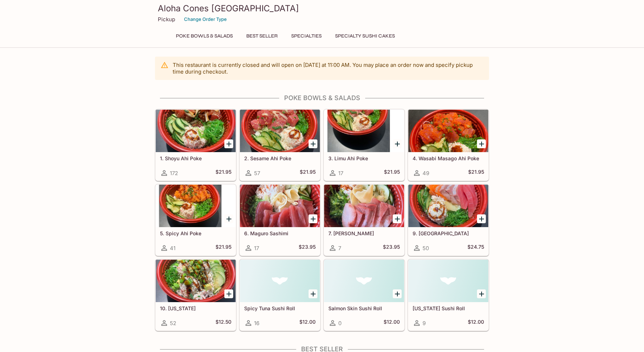  Describe the element at coordinates (173, 323) in the screenshot. I see `span: 52` at that location.